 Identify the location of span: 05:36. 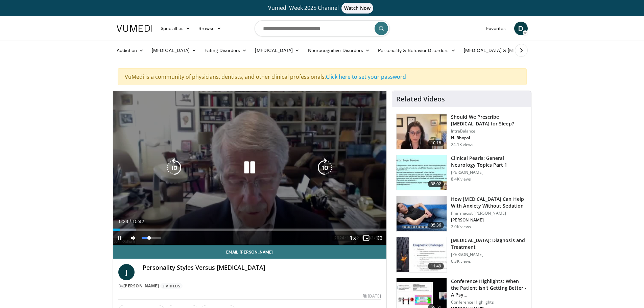
(436, 225).